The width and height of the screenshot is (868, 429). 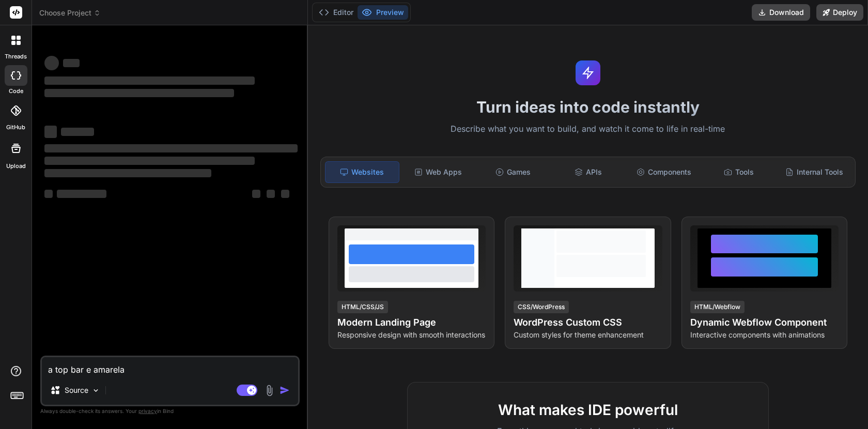 I want to click on img: attachment, so click(x=269, y=390).